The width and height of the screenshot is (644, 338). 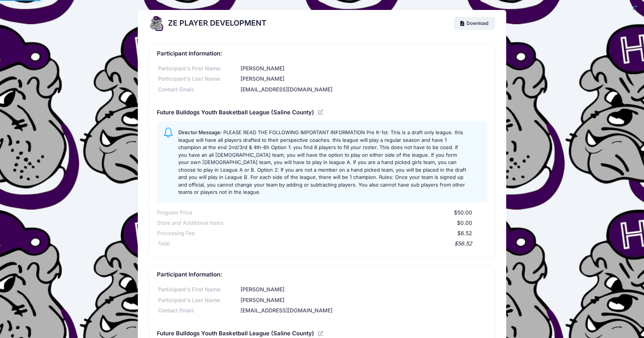 What do you see at coordinates (333, 233) in the screenshot?
I see `div: $6.52` at bounding box center [333, 233].